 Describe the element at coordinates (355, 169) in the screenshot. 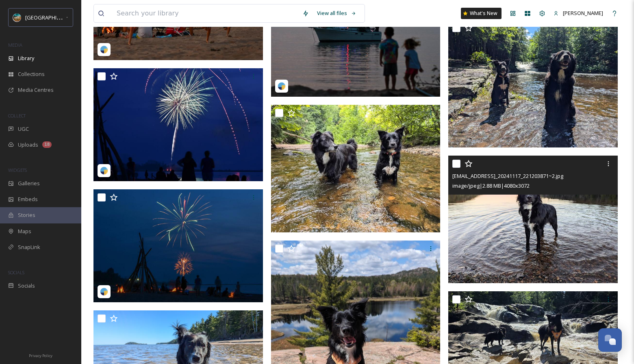

I see `img: ext_1753147122.775526_cavalieri0904@gmail.com-FB_IMG_1751892525694.jpg` at that location.